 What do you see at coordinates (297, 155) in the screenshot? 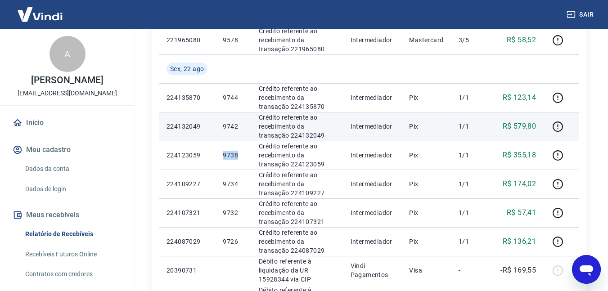
I see `p: Crédito referente ao recebimento da transação 224123059` at bounding box center [297, 155].